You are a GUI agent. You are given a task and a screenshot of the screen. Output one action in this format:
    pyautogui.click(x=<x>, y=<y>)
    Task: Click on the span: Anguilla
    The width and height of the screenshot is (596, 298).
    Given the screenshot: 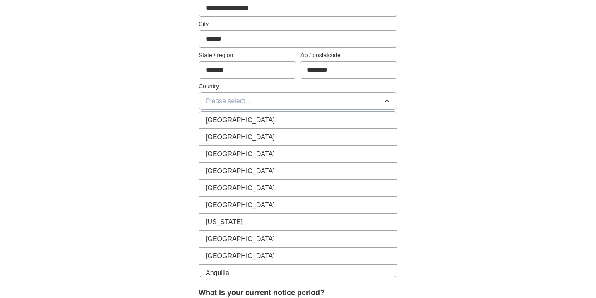 What is the action you would take?
    pyautogui.click(x=217, y=273)
    